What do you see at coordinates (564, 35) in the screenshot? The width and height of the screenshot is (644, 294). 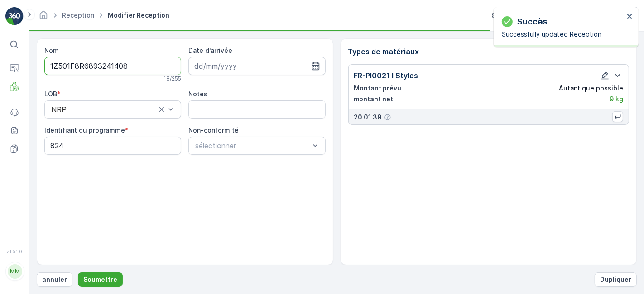 I see `p: Successfully updated Reception` at bounding box center [564, 35].